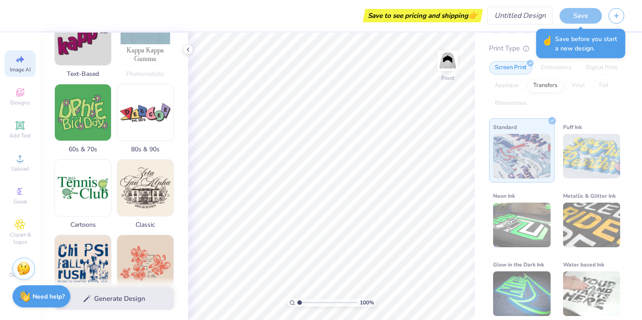 This screenshot has width=642, height=320. What do you see at coordinates (145, 224) in the screenshot?
I see `span: Classic` at bounding box center [145, 224].